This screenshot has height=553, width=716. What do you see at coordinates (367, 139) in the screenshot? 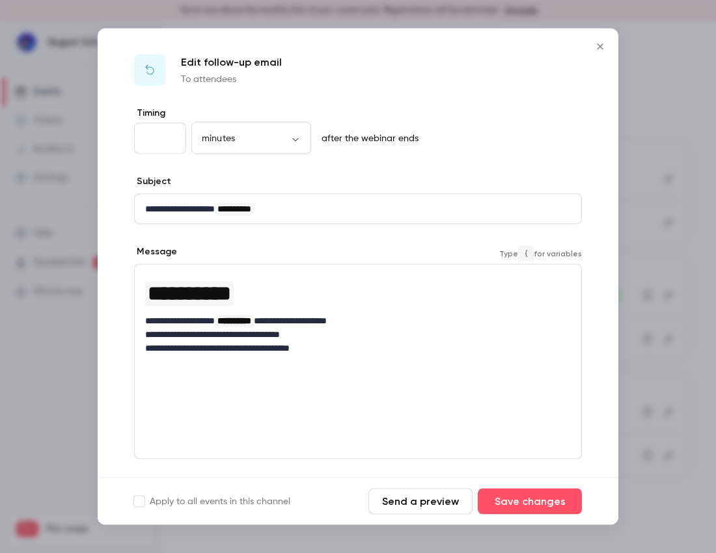
I see `p: after the webinar ends` at bounding box center [367, 139].